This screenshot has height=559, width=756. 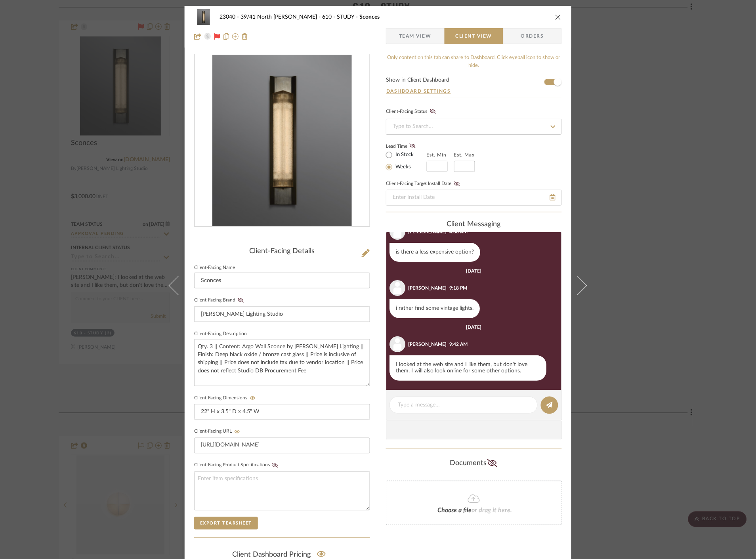 What do you see at coordinates (402, 168) in the screenshot?
I see `label: Weeks` at bounding box center [402, 168].